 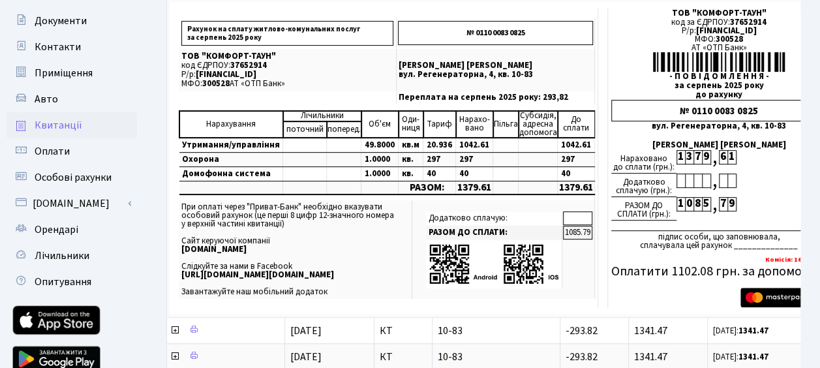 I want to click on td: Тариф, so click(x=440, y=124).